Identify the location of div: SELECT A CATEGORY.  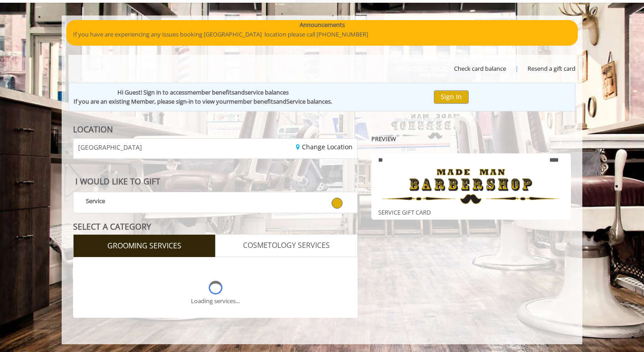
(215, 226).